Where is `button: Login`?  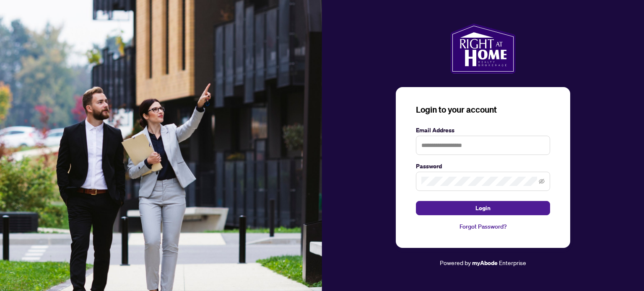 button: Login is located at coordinates (483, 208).